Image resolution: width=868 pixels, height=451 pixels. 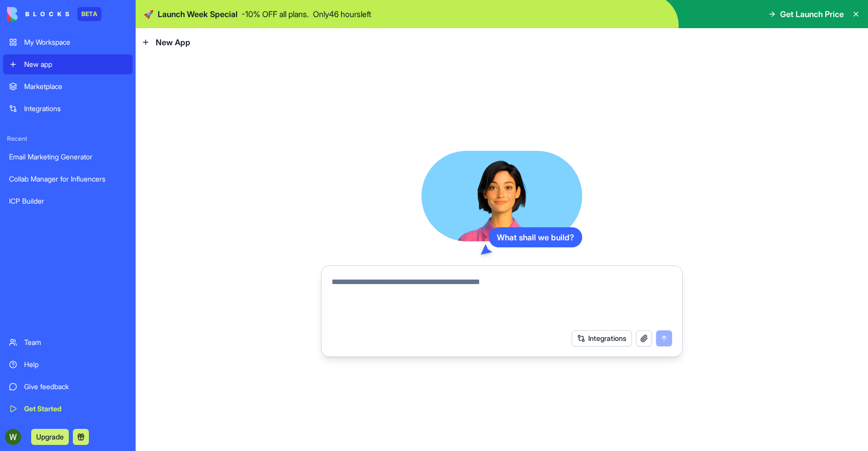 What do you see at coordinates (68, 365) in the screenshot?
I see `a: Help` at bounding box center [68, 365].